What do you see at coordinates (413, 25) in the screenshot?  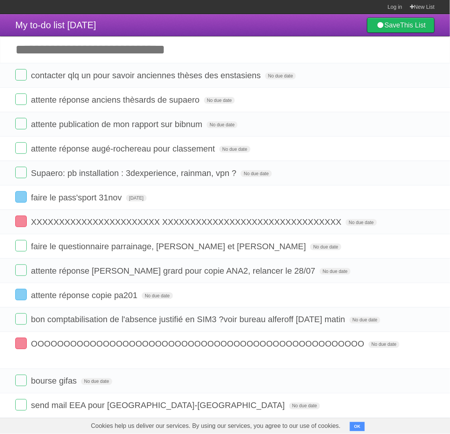 I see `b: This List` at bounding box center [413, 25].